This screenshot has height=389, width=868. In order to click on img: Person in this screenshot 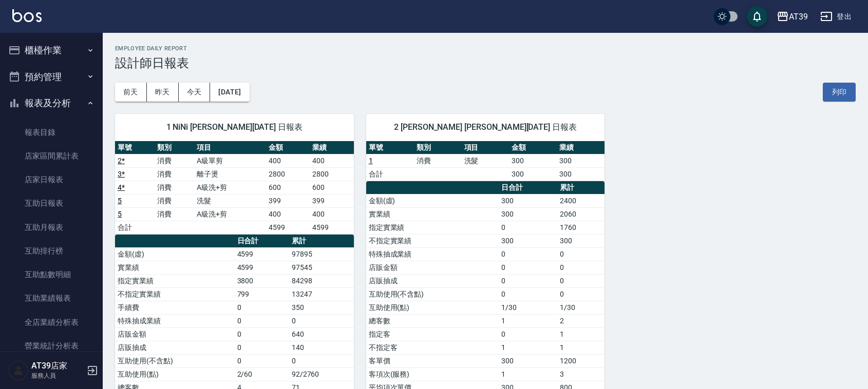, I will do `click(19, 370)`.